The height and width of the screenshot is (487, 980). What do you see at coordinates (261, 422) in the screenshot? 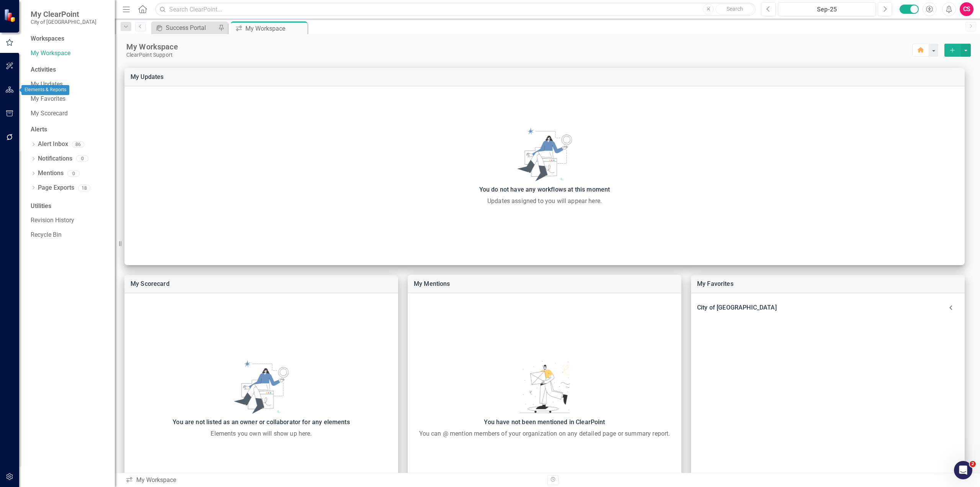
I see `div: You are not listed as an owner or collaborator for any elements` at bounding box center [261, 422].